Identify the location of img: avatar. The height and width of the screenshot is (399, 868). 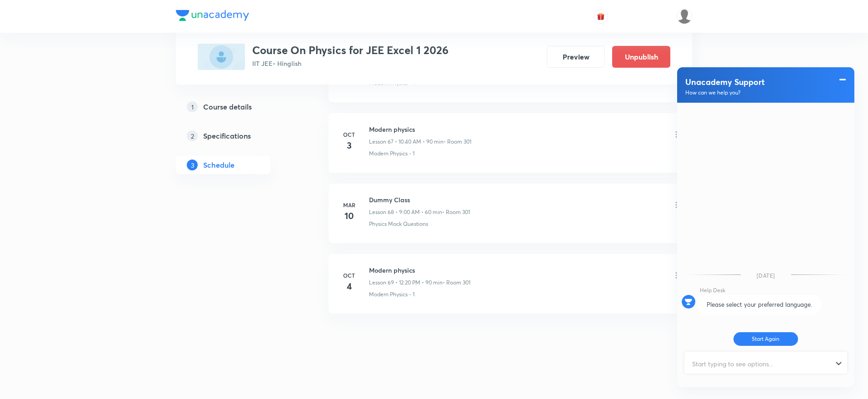
(601, 16).